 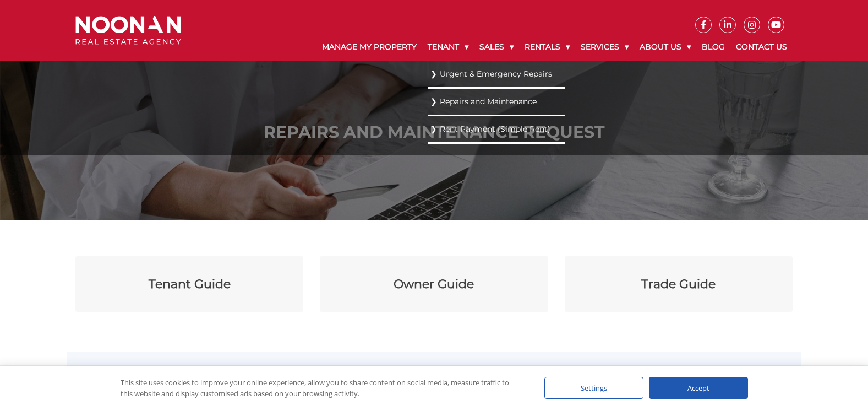 What do you see at coordinates (189, 284) in the screenshot?
I see `div: Tenant Guide` at bounding box center [189, 284].